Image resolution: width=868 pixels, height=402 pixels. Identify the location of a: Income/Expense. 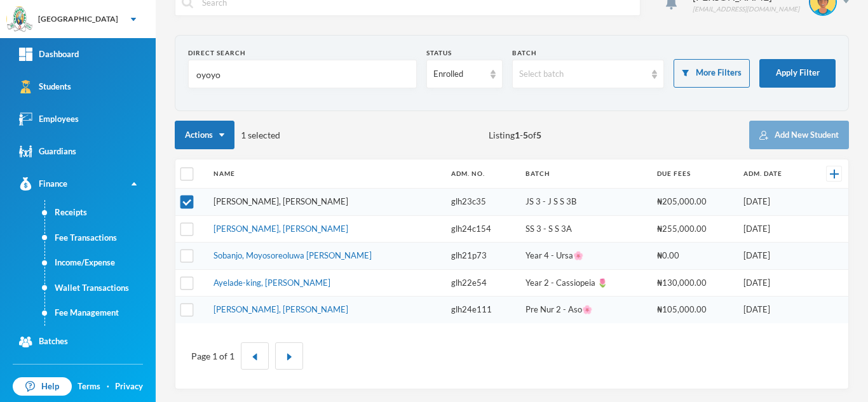
(101, 263).